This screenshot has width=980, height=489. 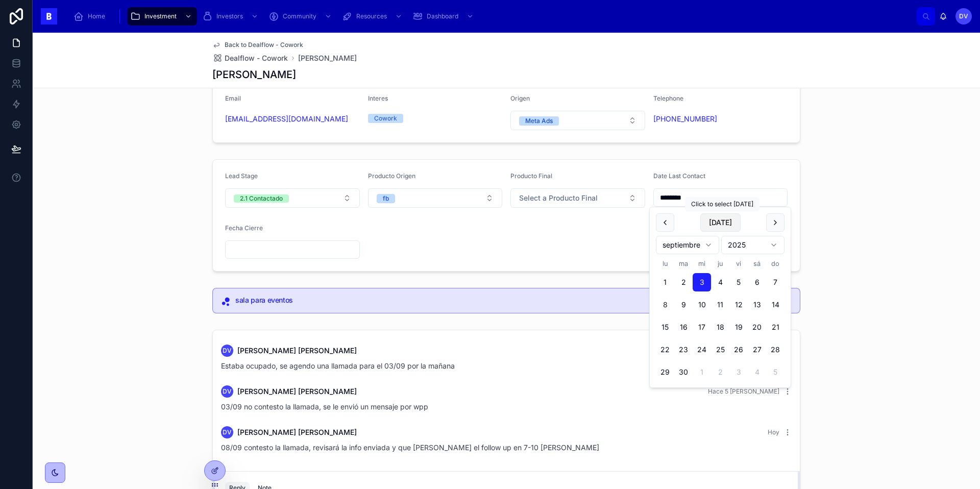 What do you see at coordinates (757, 372) in the screenshot?
I see `button: sábado, 4 de octubre de 2025` at bounding box center [757, 372].